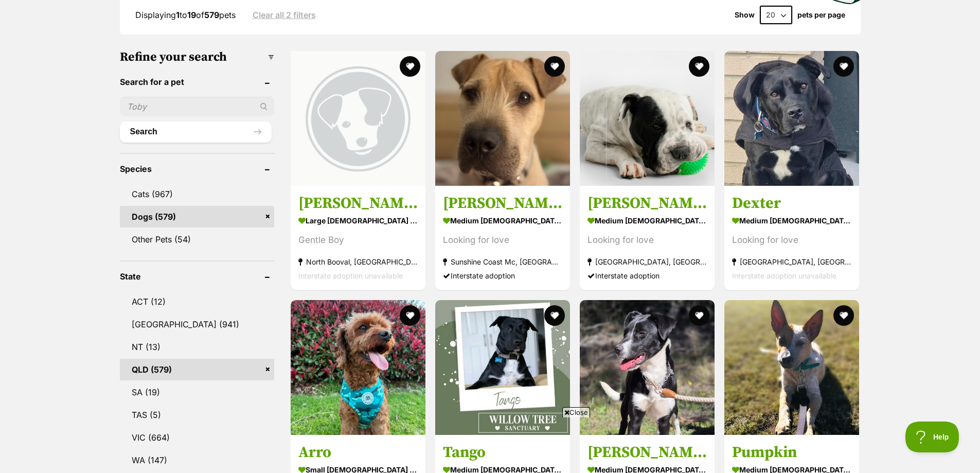 The image size is (980, 473). Describe the element at coordinates (197, 369) in the screenshot. I see `a: QLD (579)` at that location.